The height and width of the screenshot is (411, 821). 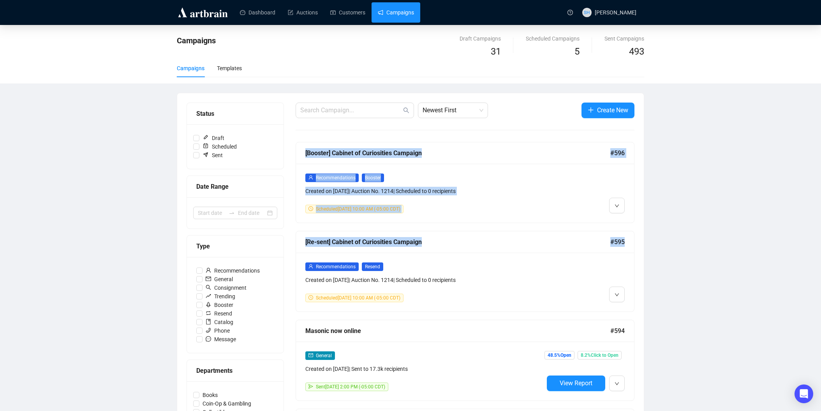 What do you see at coordinates (235, 186) in the screenshot?
I see `div: Date Range` at bounding box center [235, 186].